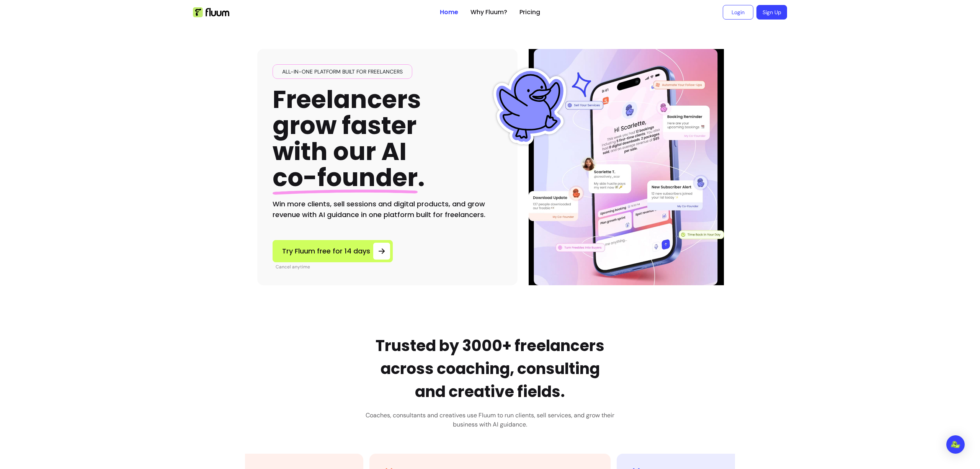  Describe the element at coordinates (345, 177) in the screenshot. I see `span: co-founder` at that location.